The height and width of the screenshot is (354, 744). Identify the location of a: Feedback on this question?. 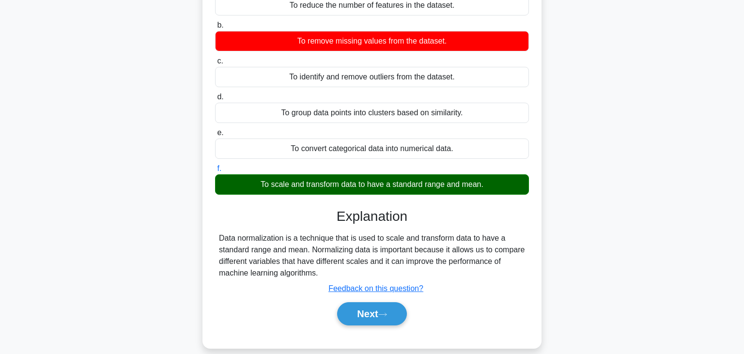
(376, 288).